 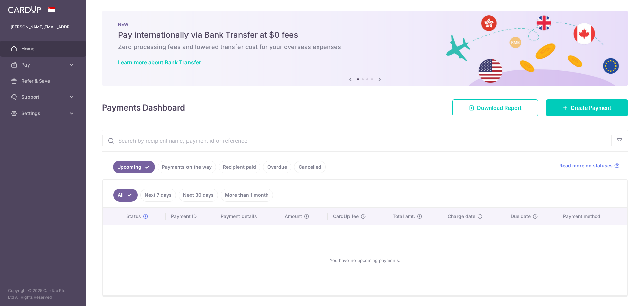 What do you see at coordinates (357, 141) in the screenshot?
I see `input: Search by recipient name, payment id or reference` at bounding box center [357, 141].